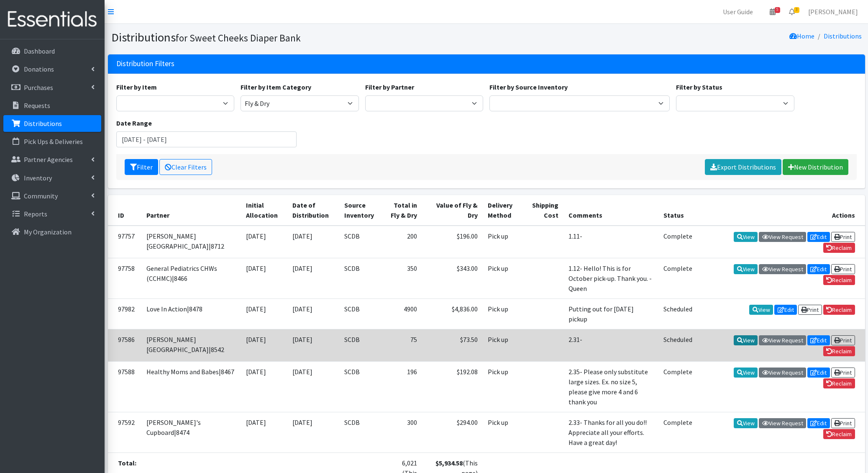 The image size is (868, 473). What do you see at coordinates (403, 210) in the screenshot?
I see `th: Total in Fly & Dry` at bounding box center [403, 210].